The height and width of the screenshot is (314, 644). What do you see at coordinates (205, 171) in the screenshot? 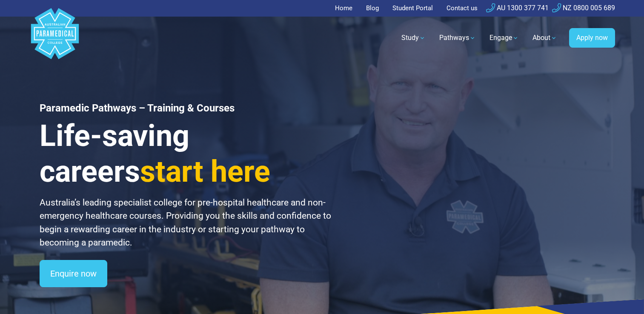
I see `span: start here` at bounding box center [205, 171].